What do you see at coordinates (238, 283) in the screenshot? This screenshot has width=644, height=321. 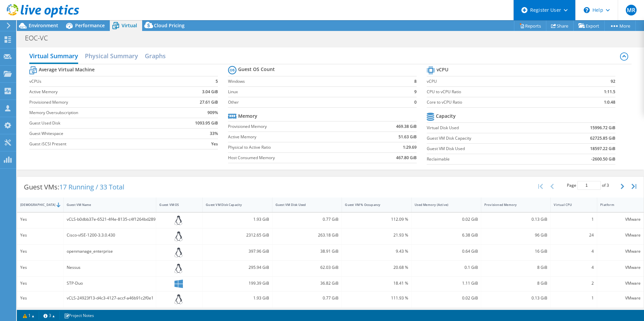 I see `div: 199.39 GiB` at bounding box center [238, 283].